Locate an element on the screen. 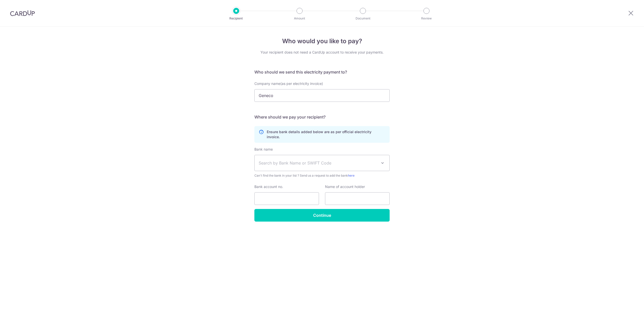 The image size is (644, 332). label: Bank name is located at coordinates (263, 149).